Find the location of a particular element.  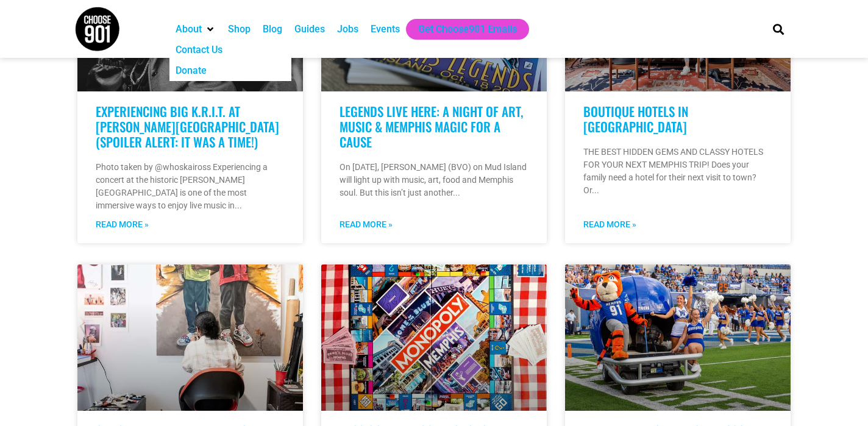

a: Read more about Boutique Hotels in Memphis is located at coordinates (609, 224).